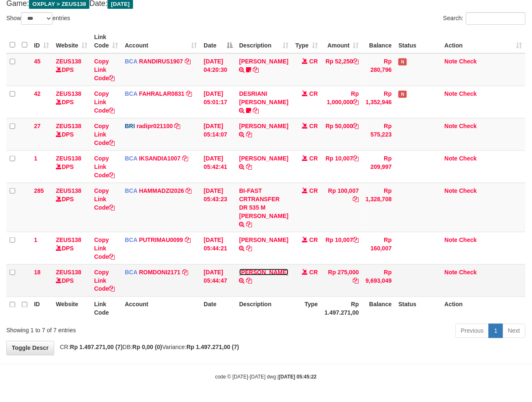 Image resolution: width=532 pixels, height=402 pixels. Describe the element at coordinates (342, 134) in the screenshot. I see `td: Rp 50,000` at that location.